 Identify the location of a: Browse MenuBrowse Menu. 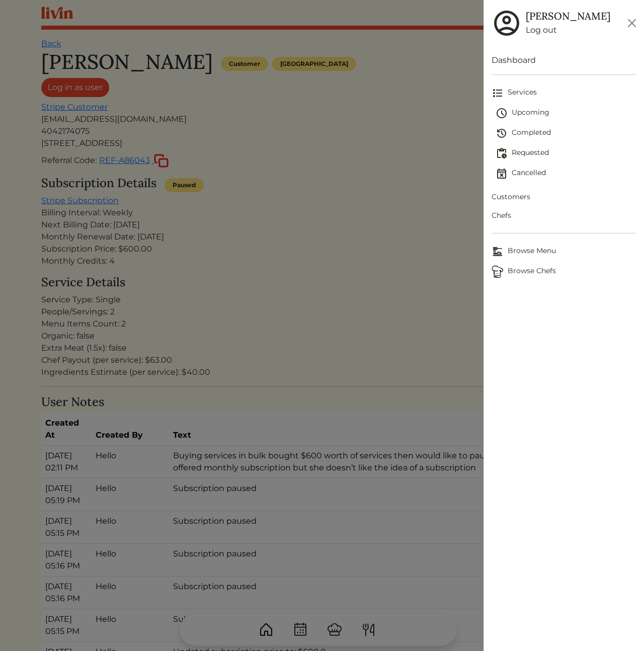
(564, 251).